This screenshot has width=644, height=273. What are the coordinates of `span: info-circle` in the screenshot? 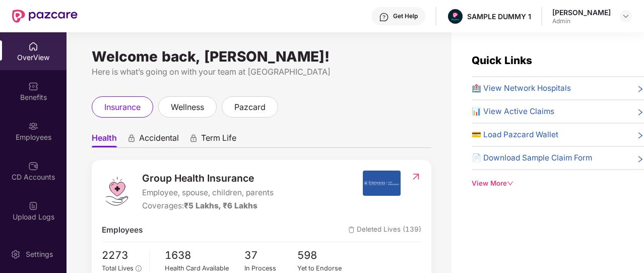 It's located at (138, 268).